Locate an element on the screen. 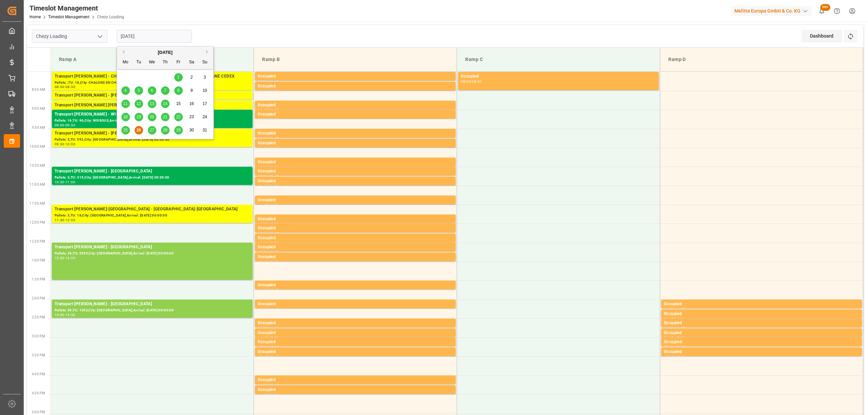  span: 25 is located at coordinates (125, 130).